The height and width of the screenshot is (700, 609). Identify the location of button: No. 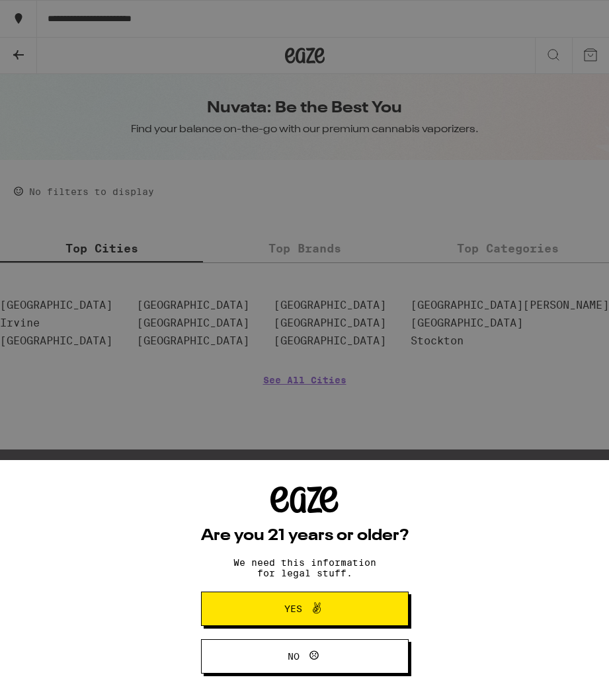
(305, 656).